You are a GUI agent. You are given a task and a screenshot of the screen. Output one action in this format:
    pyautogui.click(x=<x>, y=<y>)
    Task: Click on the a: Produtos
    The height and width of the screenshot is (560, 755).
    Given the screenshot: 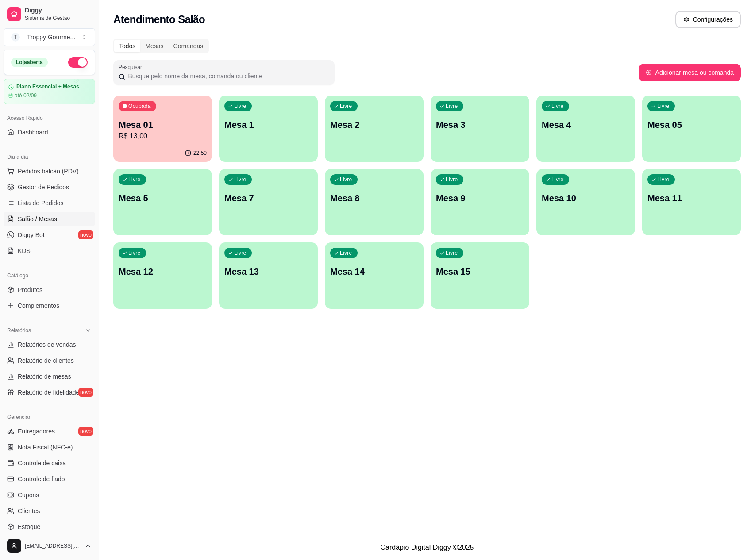 What is the action you would take?
    pyautogui.click(x=49, y=289)
    